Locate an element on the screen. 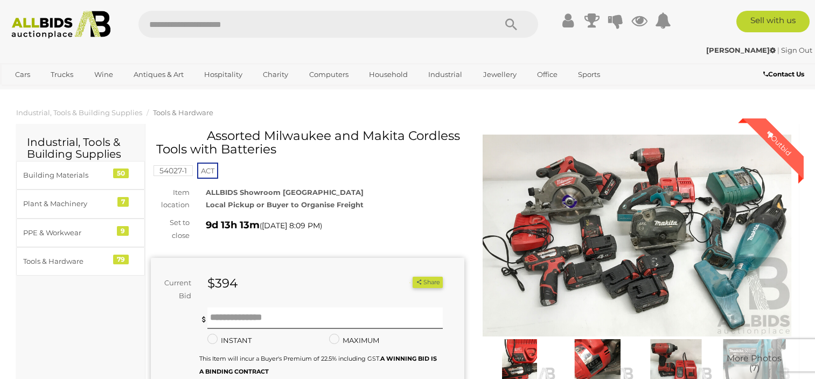 The height and width of the screenshot is (379, 815). div: 79 is located at coordinates (121, 260).